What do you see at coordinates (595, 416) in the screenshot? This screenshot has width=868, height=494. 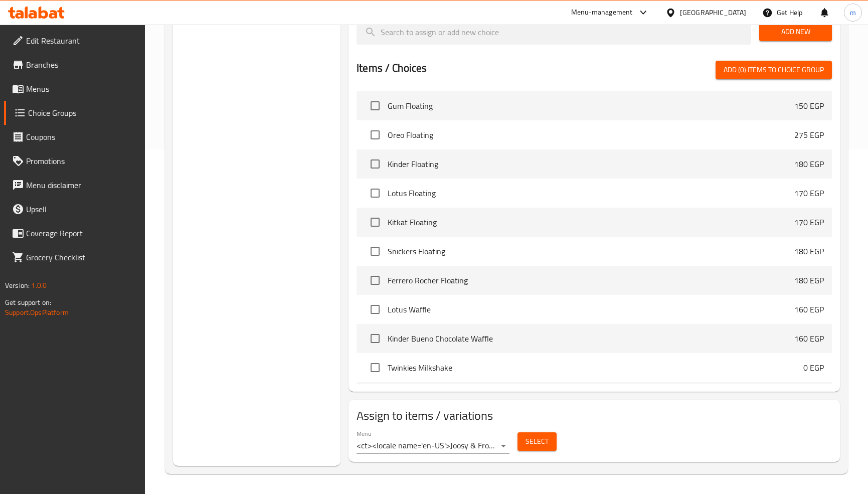 I see `h2: Assign to items / variations` at bounding box center [595, 416].